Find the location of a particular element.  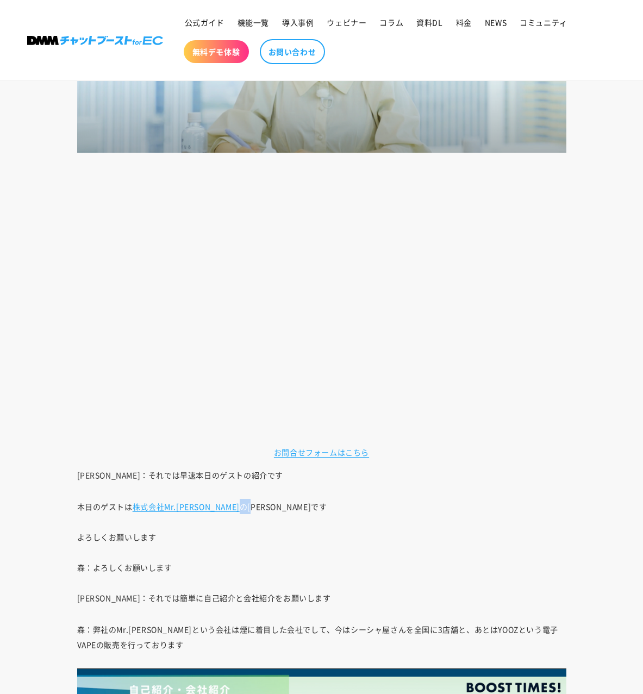

a: 公式ガイド is located at coordinates (204, 22).